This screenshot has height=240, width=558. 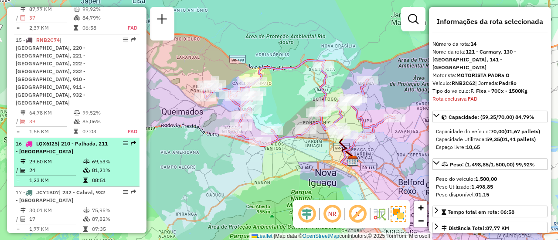 What do you see at coordinates (47, 143) in the screenshot?
I see `span: LQX6I25` at bounding box center [47, 143].